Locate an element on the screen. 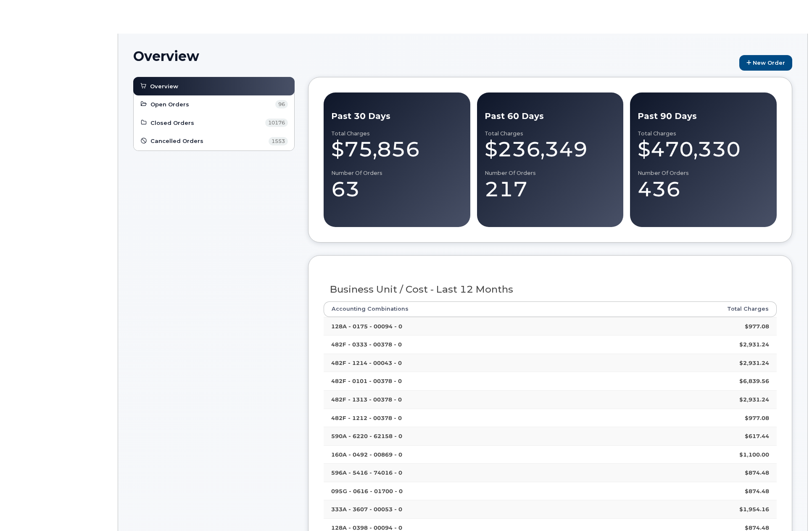 Image resolution: width=812 pixels, height=531 pixels. strong: 482F - 1212 - 00378 - 0 is located at coordinates (366, 418).